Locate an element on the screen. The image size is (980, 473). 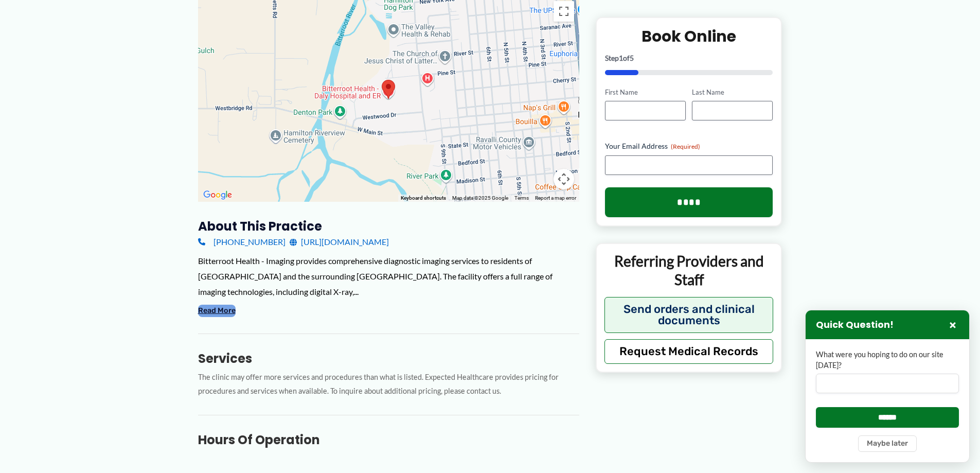
a: Report a map error is located at coordinates (555, 198).